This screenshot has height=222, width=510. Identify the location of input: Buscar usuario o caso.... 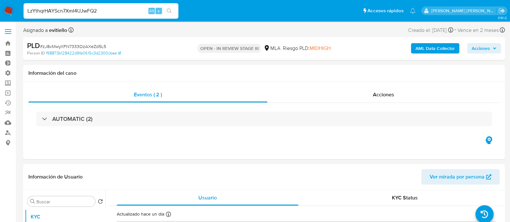
(101, 11).